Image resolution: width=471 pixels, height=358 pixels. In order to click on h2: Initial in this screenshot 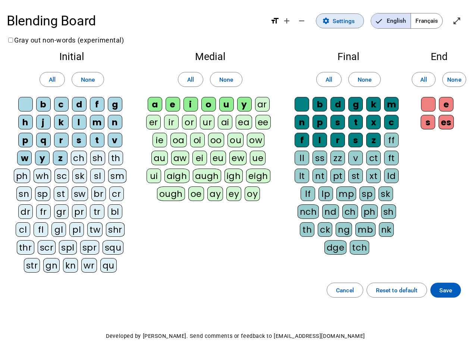, I will do `click(72, 57)`.